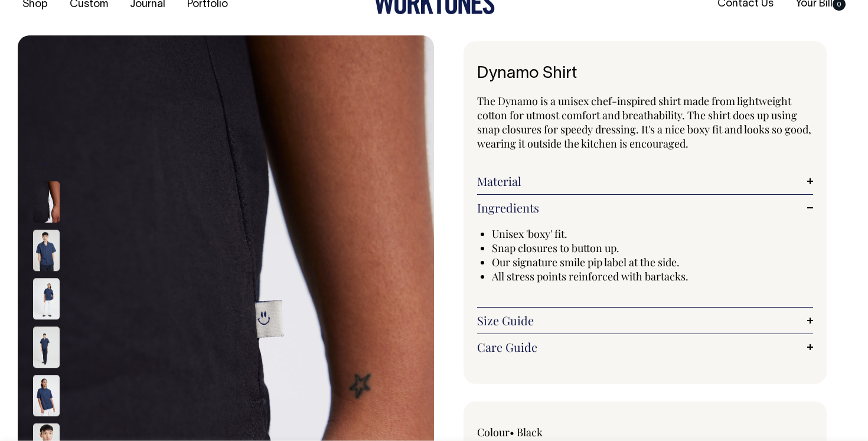 Image resolution: width=868 pixels, height=441 pixels. I want to click on span: The Dynamo is a unisex chef-inspired shirt made from lightweight cotton for utmost comfort and br..., so click(644, 122).